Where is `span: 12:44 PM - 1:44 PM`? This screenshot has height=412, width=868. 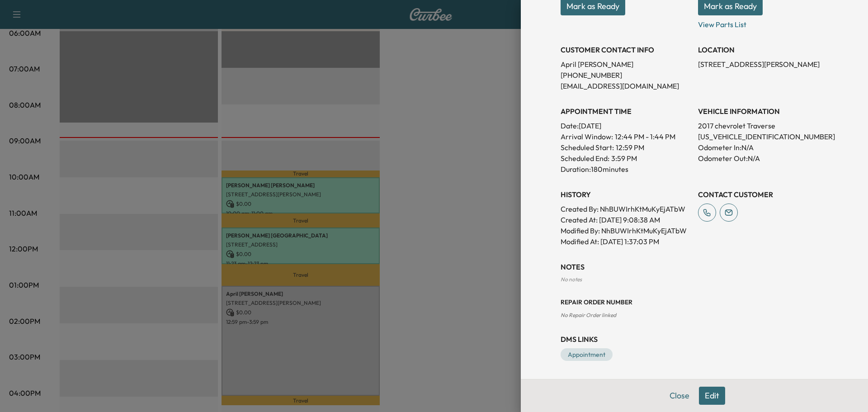
span: 12:44 PM - 1:44 PM is located at coordinates (645, 136).